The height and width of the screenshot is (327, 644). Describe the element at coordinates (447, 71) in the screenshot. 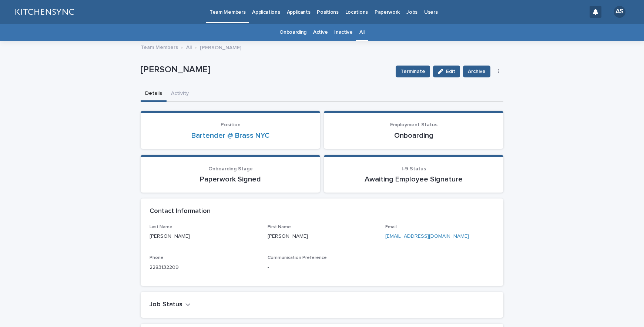

I see `button: Edit` at that location.